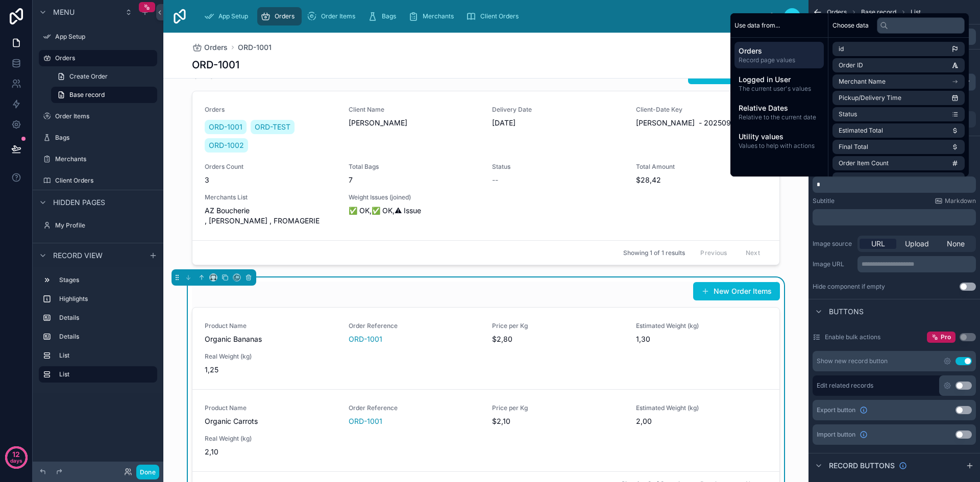 This screenshot has height=482, width=980. What do you see at coordinates (849, 287) in the screenshot?
I see `div: Hide component if empty` at bounding box center [849, 287].